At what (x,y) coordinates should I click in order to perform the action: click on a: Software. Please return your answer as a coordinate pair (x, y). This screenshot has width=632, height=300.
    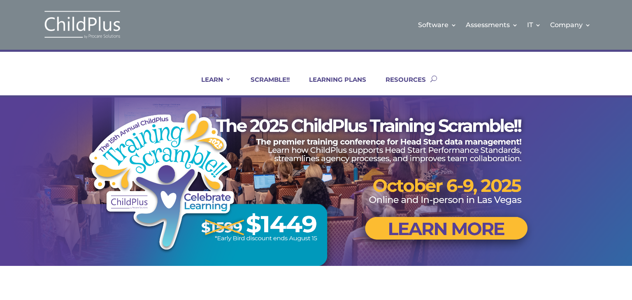
    Looking at the image, I should click on (438, 25).